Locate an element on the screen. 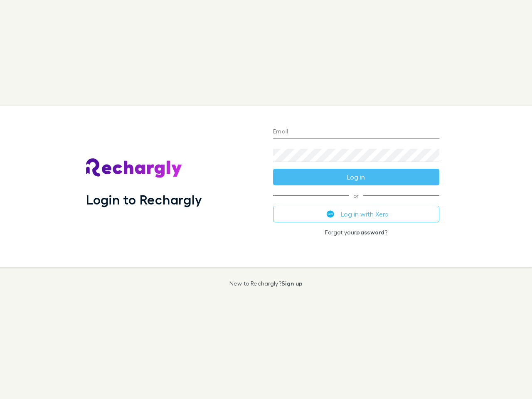  p: Forgot your ? is located at coordinates (356, 232).